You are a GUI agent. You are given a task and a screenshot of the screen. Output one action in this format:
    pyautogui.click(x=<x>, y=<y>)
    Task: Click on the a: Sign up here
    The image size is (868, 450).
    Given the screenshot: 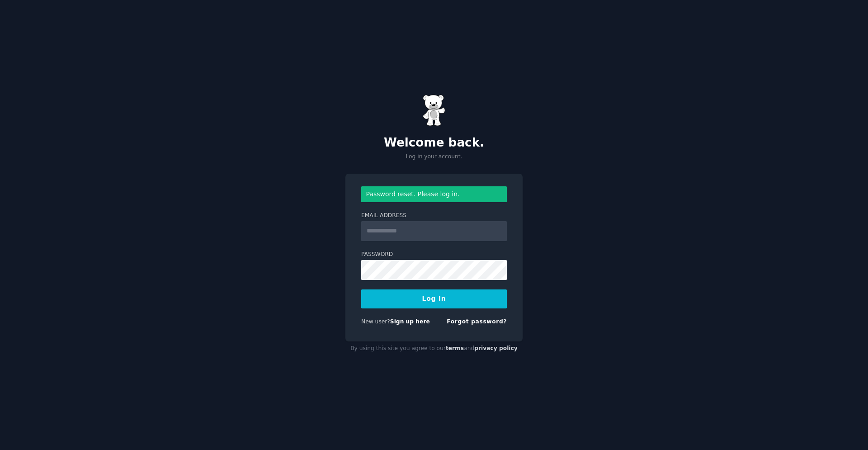 What is the action you would take?
    pyautogui.click(x=410, y=322)
    